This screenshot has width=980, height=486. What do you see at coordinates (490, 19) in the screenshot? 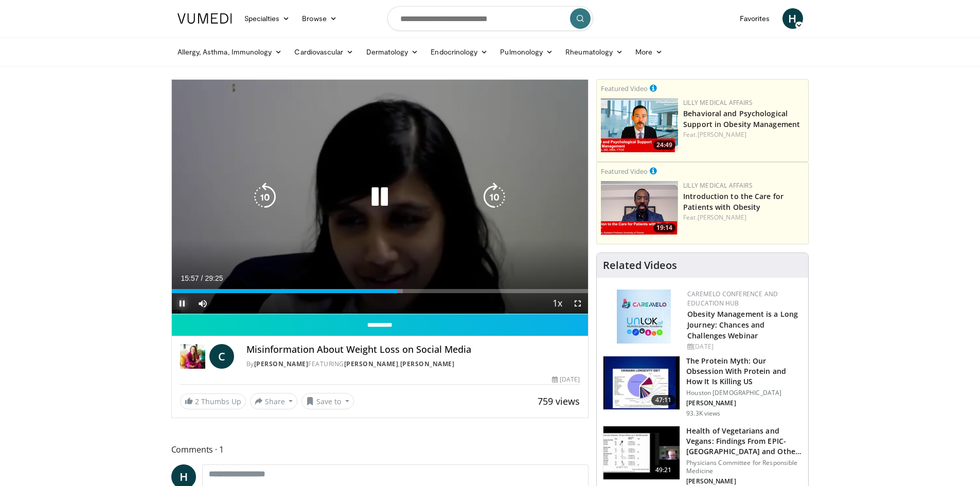
I see `input: Search topics, interventions` at bounding box center [490, 19].